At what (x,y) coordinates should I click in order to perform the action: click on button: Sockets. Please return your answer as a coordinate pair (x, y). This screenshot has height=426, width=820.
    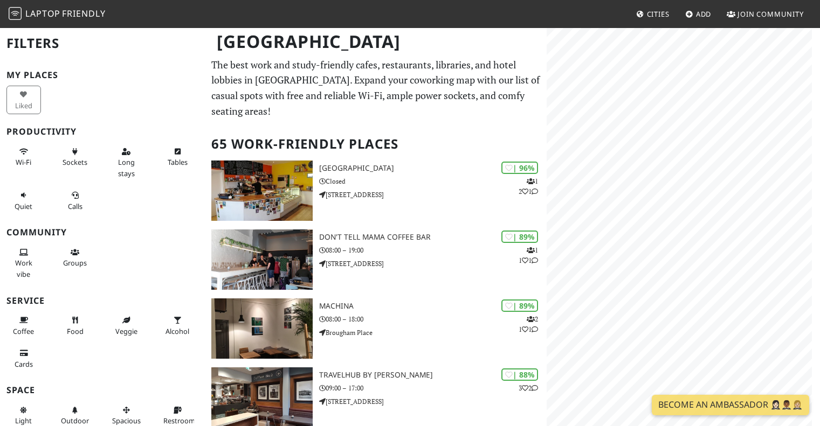
    Looking at the image, I should click on (75, 157).